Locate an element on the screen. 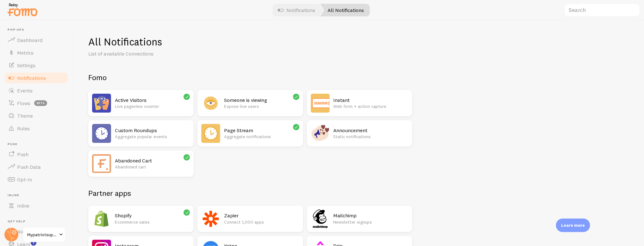 This screenshot has height=246, width=644. span: Flows is located at coordinates (24, 103).